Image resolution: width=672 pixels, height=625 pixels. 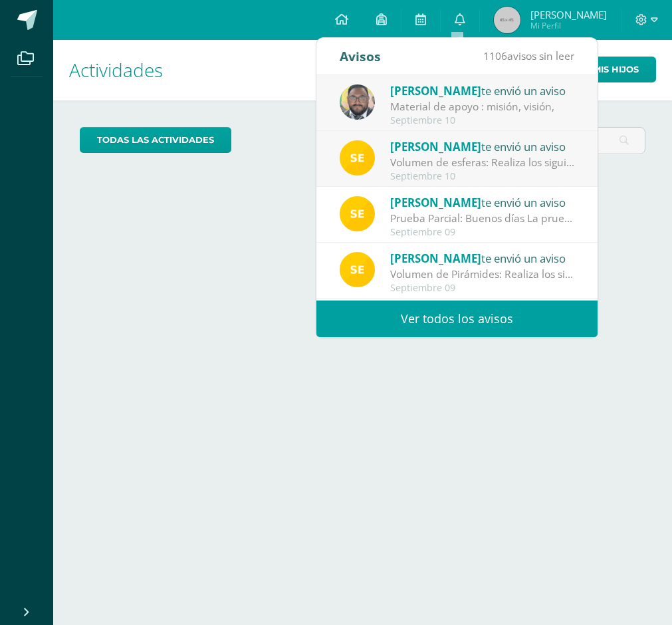 I want to click on img: 45x45, so click(x=507, y=20).